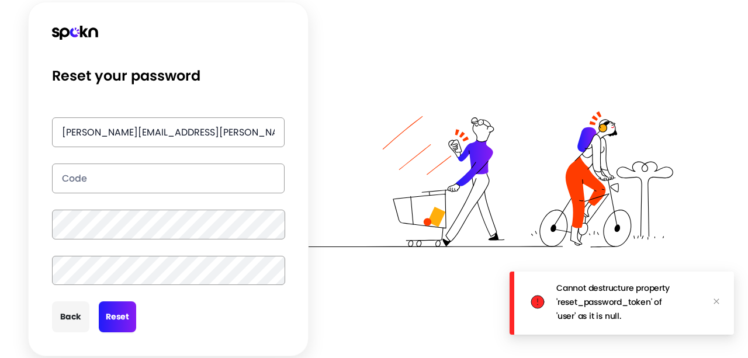 The image size is (748, 358). What do you see at coordinates (717, 302) in the screenshot?
I see `span: close` at bounding box center [717, 302].